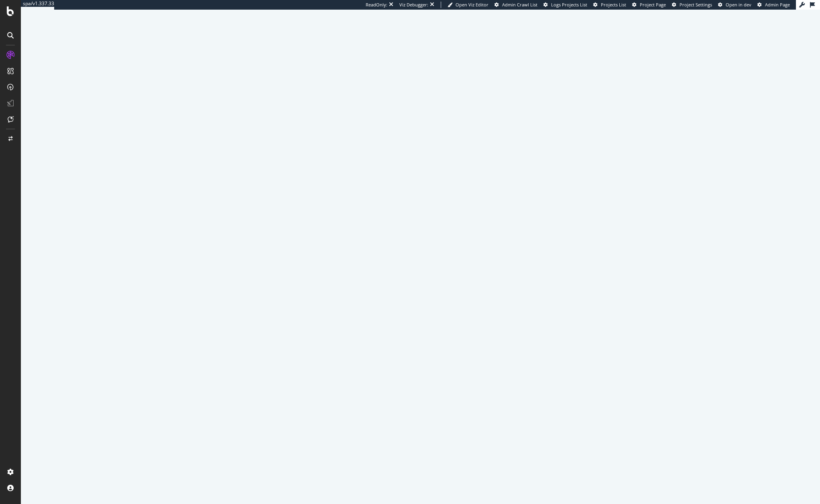 The height and width of the screenshot is (504, 820). Describe the element at coordinates (520, 4) in the screenshot. I see `span: Admin Crawl List` at that location.